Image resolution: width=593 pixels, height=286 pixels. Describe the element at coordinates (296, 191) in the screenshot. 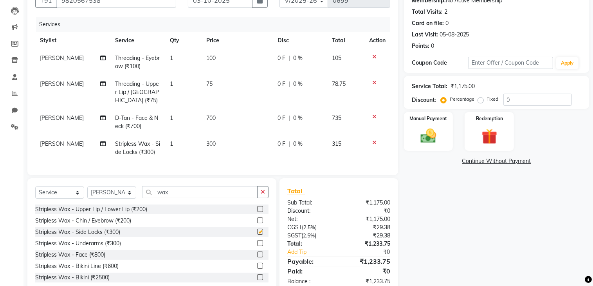

I see `span: Total` at that location.